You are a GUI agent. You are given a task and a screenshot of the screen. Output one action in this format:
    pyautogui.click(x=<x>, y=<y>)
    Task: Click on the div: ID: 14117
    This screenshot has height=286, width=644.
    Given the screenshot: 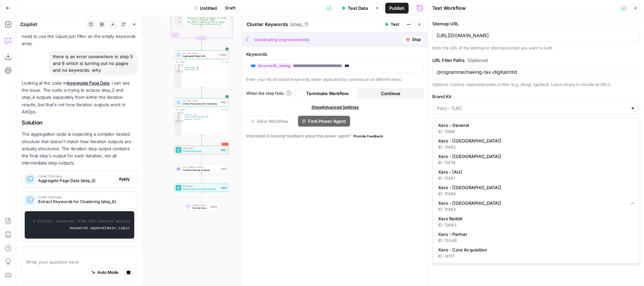 What is the action you would take?
    pyautogui.click(x=536, y=256)
    